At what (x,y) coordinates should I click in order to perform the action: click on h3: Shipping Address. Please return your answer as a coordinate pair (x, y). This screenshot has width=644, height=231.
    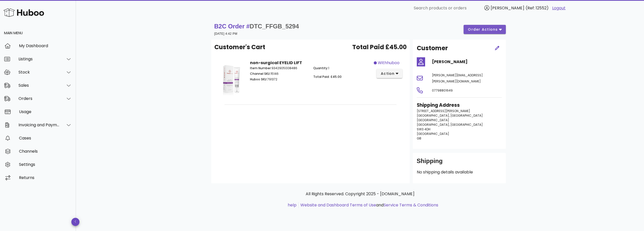
    Looking at the image, I should click on (460, 105).